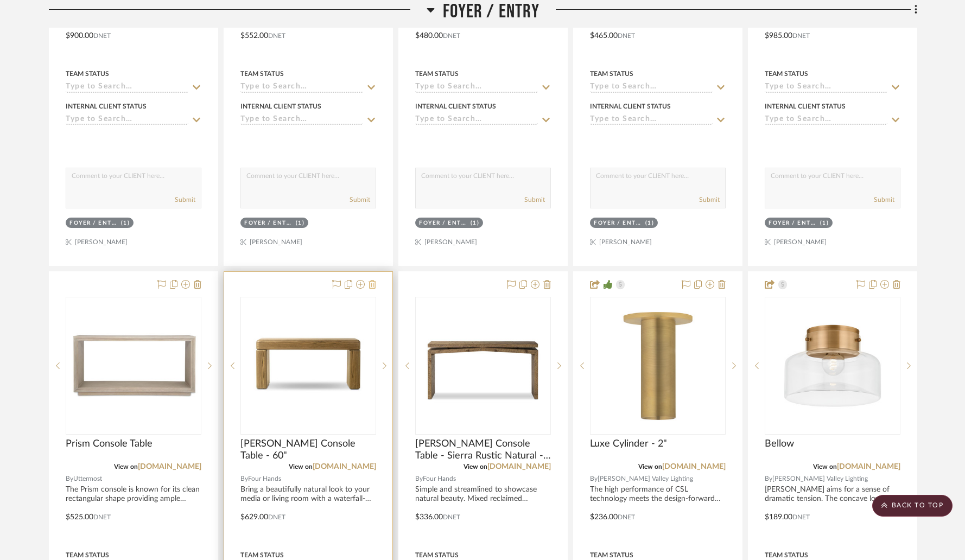 This screenshot has height=560, width=965. I want to click on span: Prism Console Table, so click(109, 444).